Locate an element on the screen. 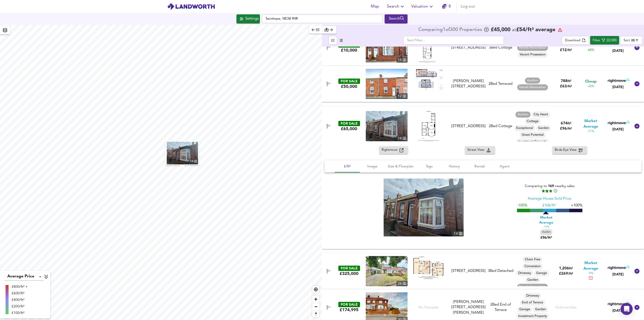 The height and width of the screenshot is (320, 644). a: property thumbnail 26 is located at coordinates (386, 271).